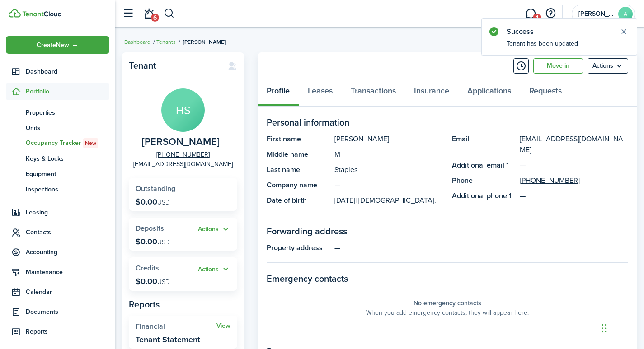  What do you see at coordinates (299, 154) in the screenshot?
I see `panel-main-title: Middle name` at bounding box center [299, 154].